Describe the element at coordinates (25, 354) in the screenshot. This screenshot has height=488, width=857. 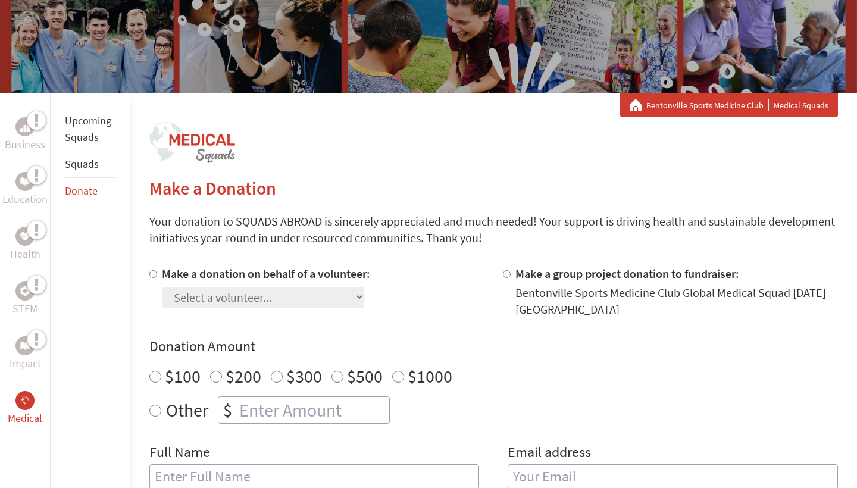
I see `a: ImpactImpact` at that location.